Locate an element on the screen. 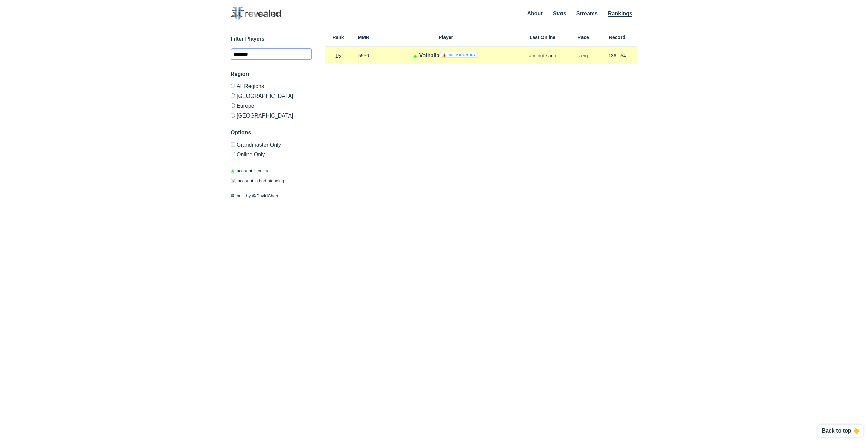  a: ⚠️ Help identify is located at coordinates (459, 55).